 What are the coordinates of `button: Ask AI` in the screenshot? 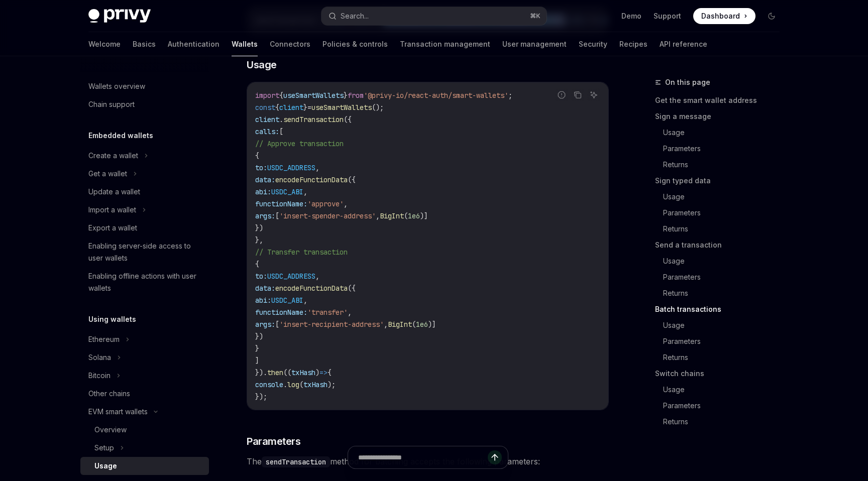 It's located at (594, 95).